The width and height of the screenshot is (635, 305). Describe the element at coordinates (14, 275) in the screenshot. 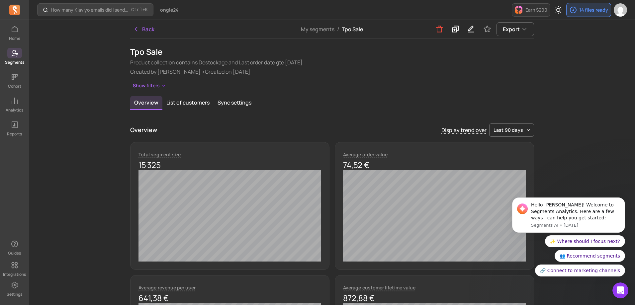

I see `p: Integrations` at that location.